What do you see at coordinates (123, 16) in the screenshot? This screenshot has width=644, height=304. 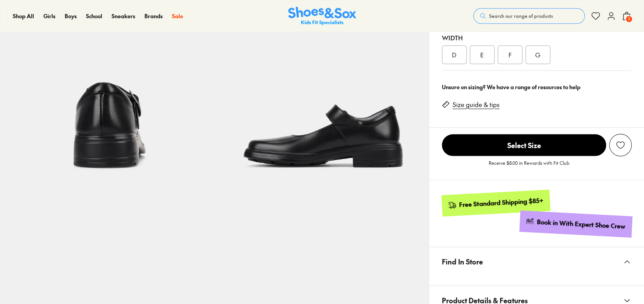 I see `span: Sneakers` at bounding box center [123, 16].